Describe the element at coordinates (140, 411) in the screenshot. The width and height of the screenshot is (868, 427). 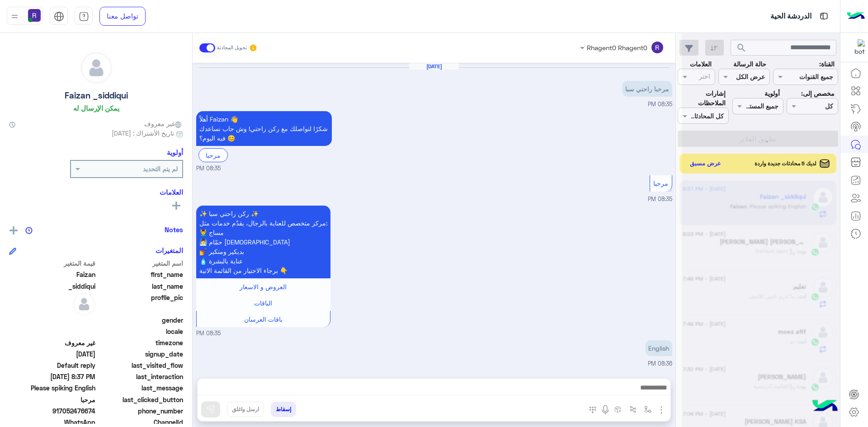
I see `span: phone_number` at that location.